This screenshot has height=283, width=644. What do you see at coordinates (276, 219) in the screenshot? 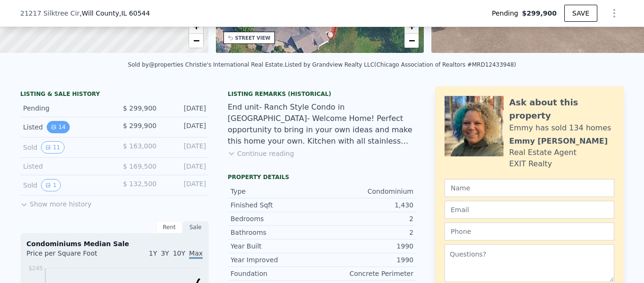
I see `div: Bedrooms` at bounding box center [276, 219].